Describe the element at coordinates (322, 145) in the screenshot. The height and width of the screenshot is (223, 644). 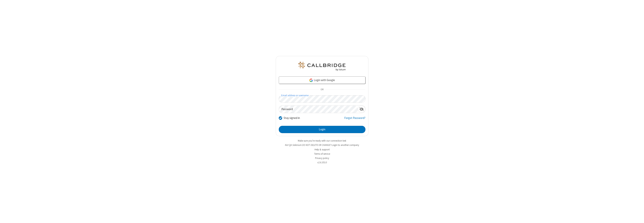
I see `li: Not QA Selenium DO NOT DELETE OR CHANGE?` at that location.